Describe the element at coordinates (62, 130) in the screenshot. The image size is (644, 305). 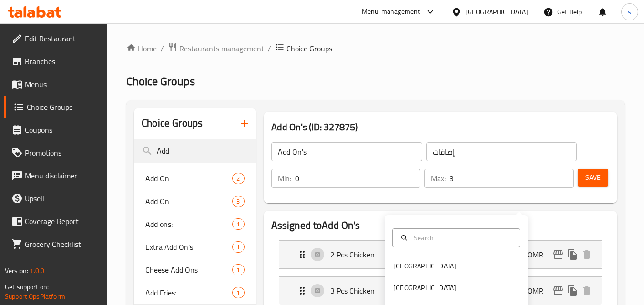
I see `span: Coupons` at that location.